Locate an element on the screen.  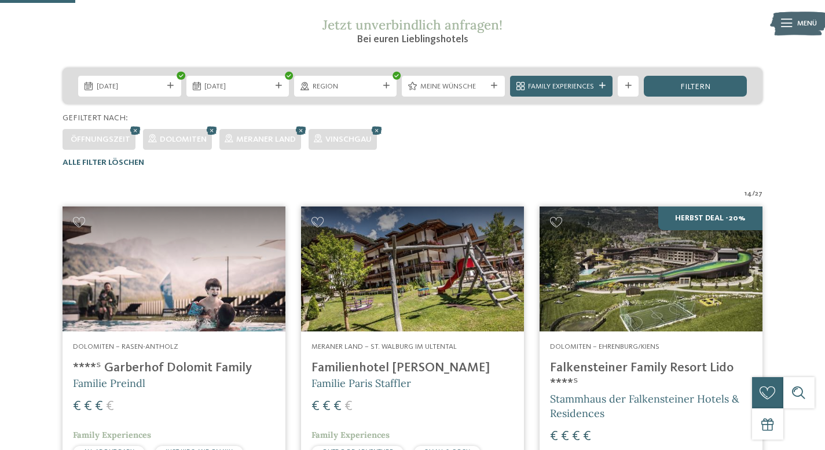
span: Meraner Land is located at coordinates (266, 139).